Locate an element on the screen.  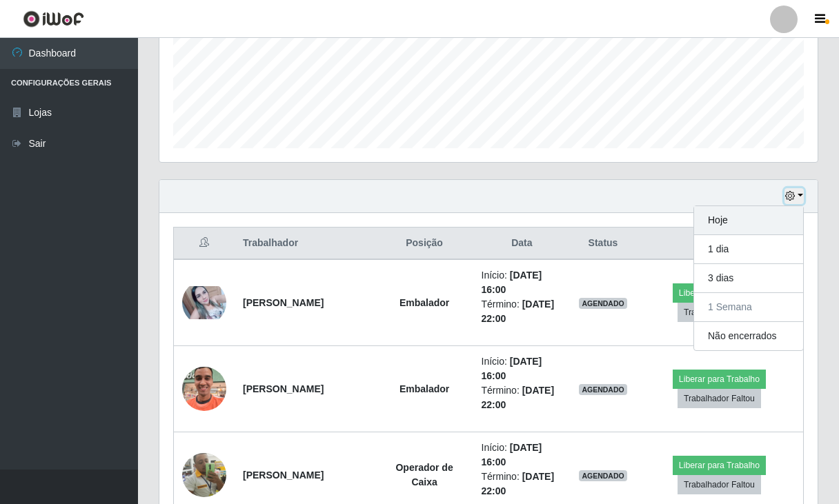
button: Hoje is located at coordinates (749, 221).